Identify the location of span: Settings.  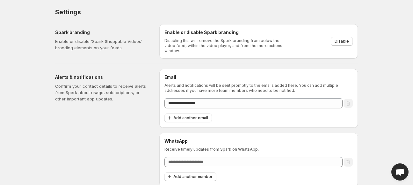
(68, 12).